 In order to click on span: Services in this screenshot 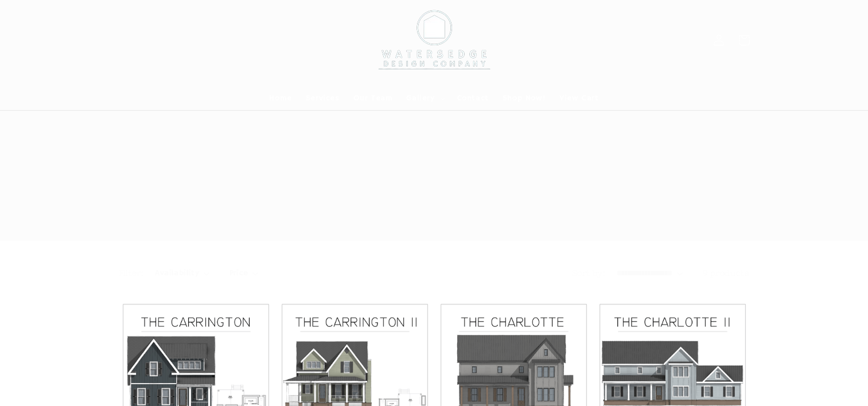, I will do `click(322, 98)`.